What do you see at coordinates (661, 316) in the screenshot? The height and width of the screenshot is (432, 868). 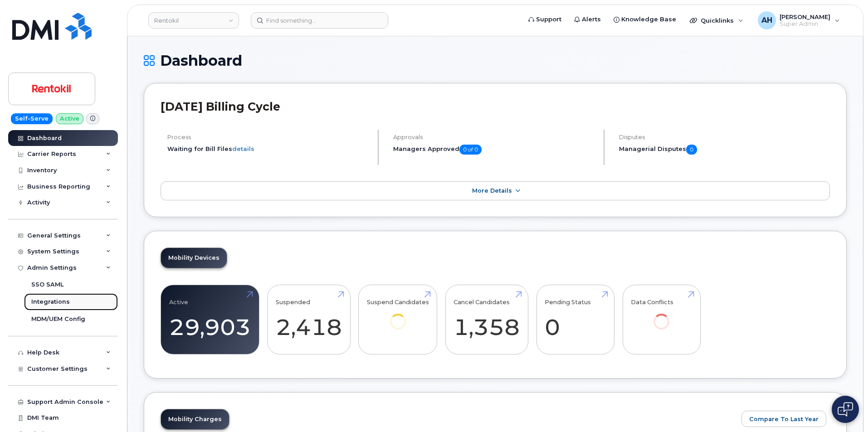 I see `a: Data Conflicts` at bounding box center [661, 316].